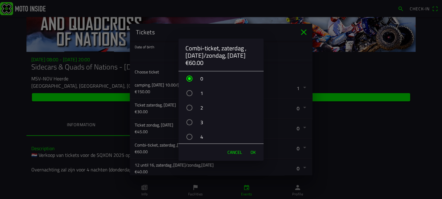 The height and width of the screenshot is (199, 442). What do you see at coordinates (235, 153) in the screenshot?
I see `span: Cancel` at bounding box center [235, 153].